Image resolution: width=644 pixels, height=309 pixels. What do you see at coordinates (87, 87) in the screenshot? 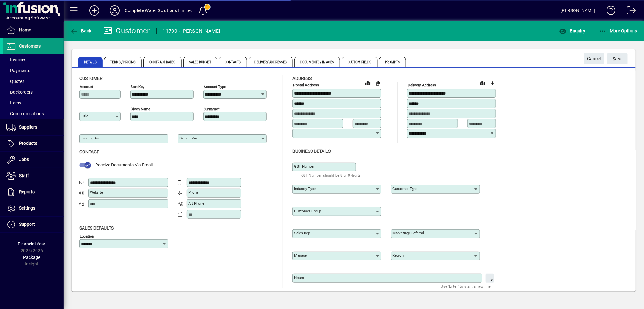
I see `mat-label: Account` at bounding box center [87, 87].